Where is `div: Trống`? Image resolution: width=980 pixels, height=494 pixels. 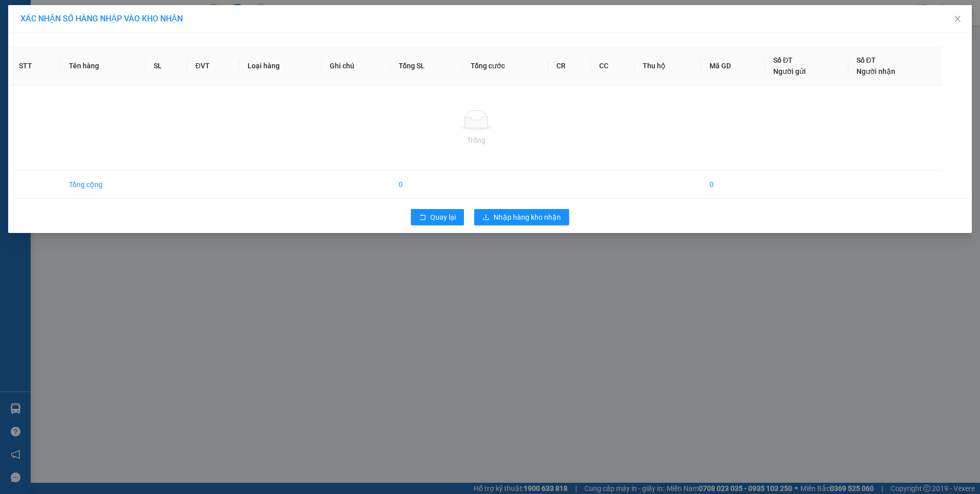 div: Trống is located at coordinates (476, 141).